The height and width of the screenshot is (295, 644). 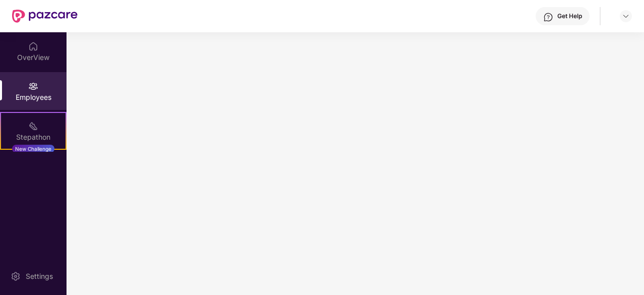 I want to click on img: svg+xml;base64,PHN2ZyB4bWxucz0iaHR0cDovL3d3dy53My5vcmcvMjAwMC9zdmciIHdpZHRoPSIyMSIgaGVpZ2h0PSIyMC..., so click(x=33, y=126).